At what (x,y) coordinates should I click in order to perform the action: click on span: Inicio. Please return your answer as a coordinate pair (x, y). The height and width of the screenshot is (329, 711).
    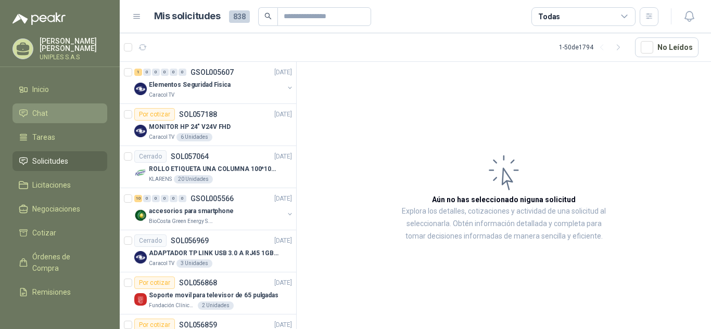
    Looking at the image, I should click on (41, 89).